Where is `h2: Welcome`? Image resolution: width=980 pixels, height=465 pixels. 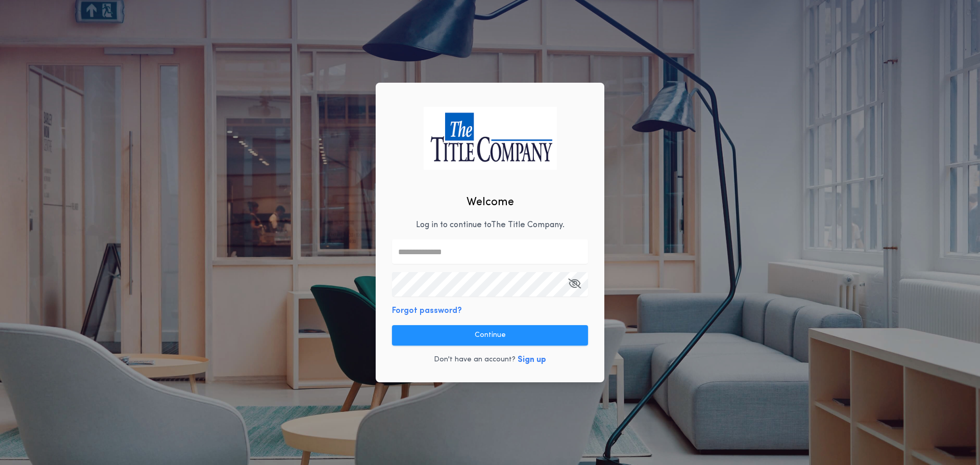 h2: Welcome is located at coordinates (490, 202).